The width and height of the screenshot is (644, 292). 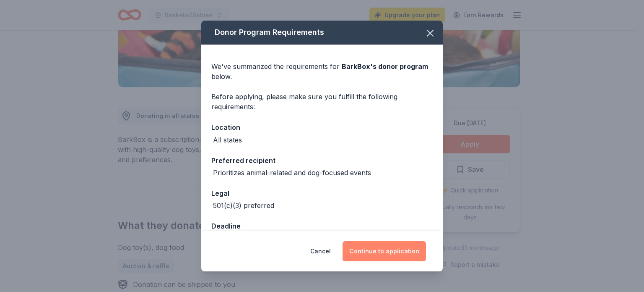 What do you see at coordinates (322, 32) in the screenshot?
I see `div: Donor Program Requirements` at bounding box center [322, 32].